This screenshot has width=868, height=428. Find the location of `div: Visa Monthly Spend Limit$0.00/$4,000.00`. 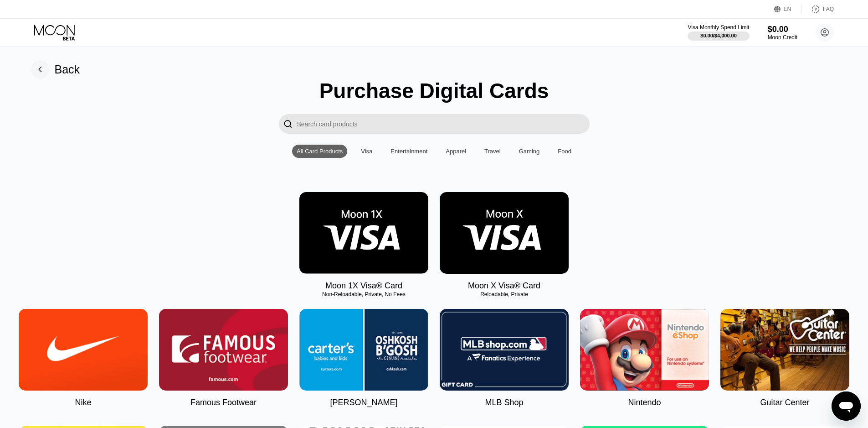

div: Visa Monthly Spend Limit$0.00/$4,000.00 is located at coordinates (718, 32).